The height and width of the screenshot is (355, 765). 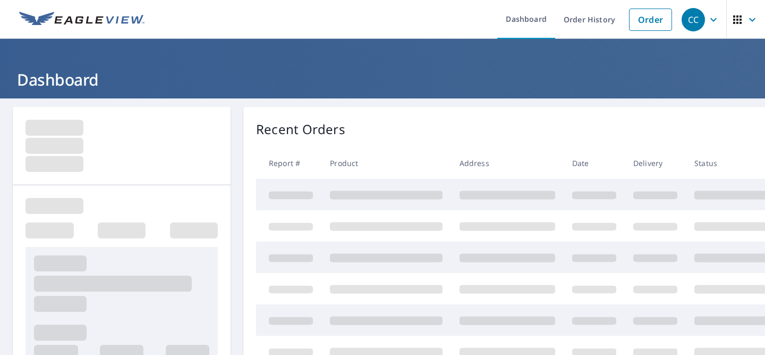 I want to click on img: EV Logo, so click(x=82, y=20).